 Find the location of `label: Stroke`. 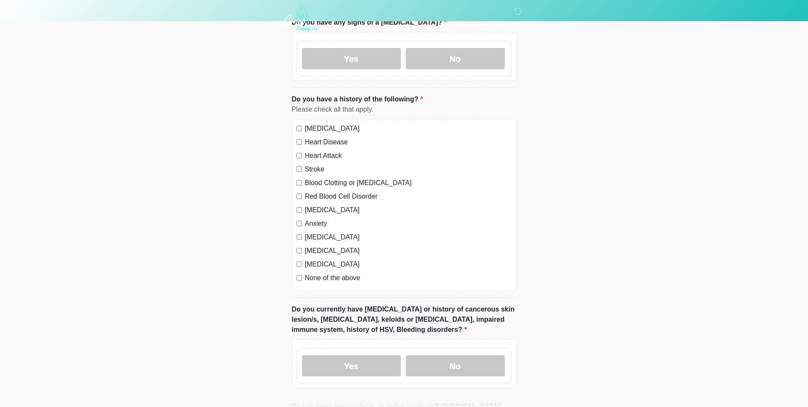

label: Stroke is located at coordinates (408, 169).